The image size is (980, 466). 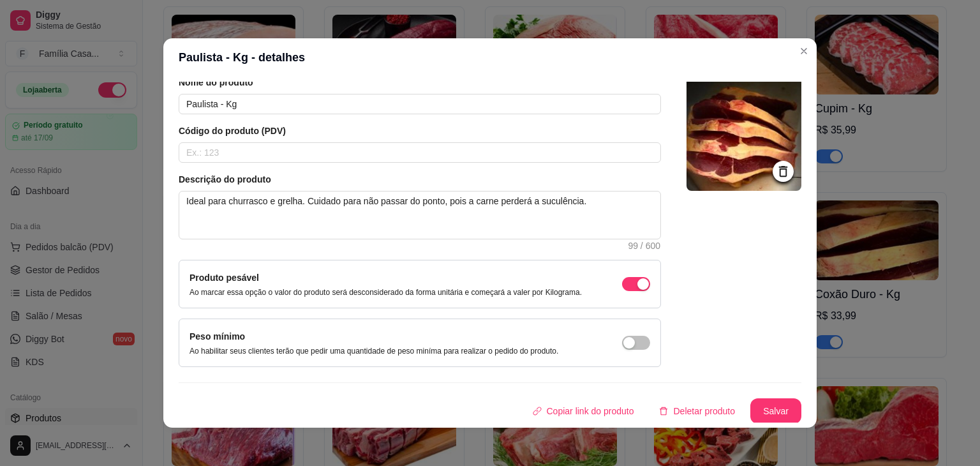 What do you see at coordinates (420, 215) in the screenshot?
I see `textarea: Ideal para churrasco e grelha. Cuidado para não passar do ponto, pois a carne perderá a suculência.` at bounding box center [420, 215].